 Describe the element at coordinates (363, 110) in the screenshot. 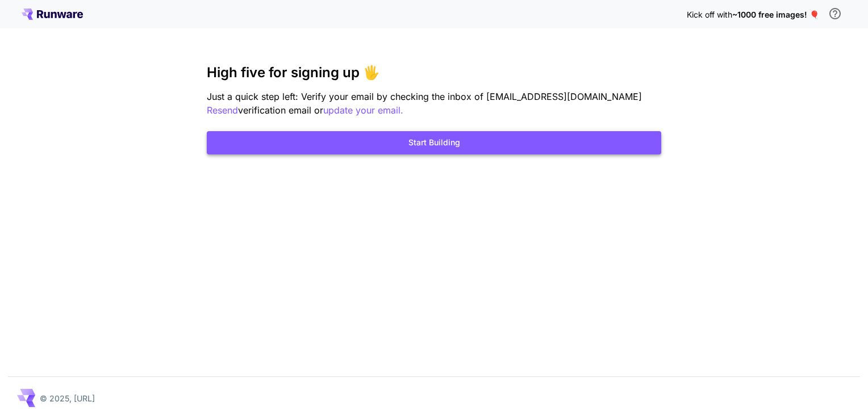

I see `p: update your email.` at that location.